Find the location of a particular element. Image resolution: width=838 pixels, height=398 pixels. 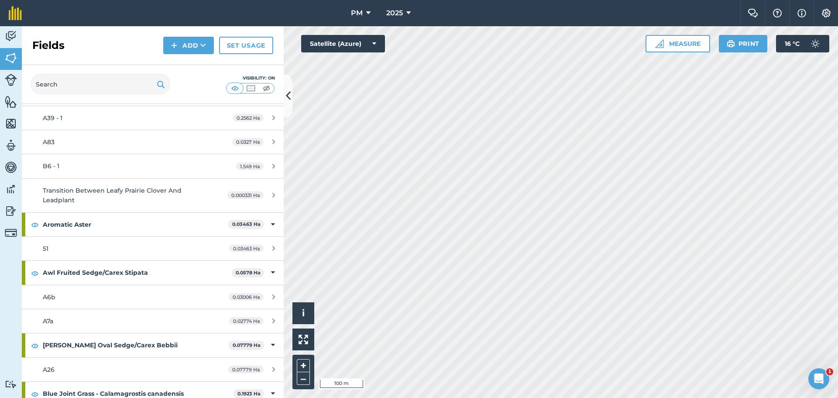

a: A260.07779 Ha is located at coordinates (153, 369).